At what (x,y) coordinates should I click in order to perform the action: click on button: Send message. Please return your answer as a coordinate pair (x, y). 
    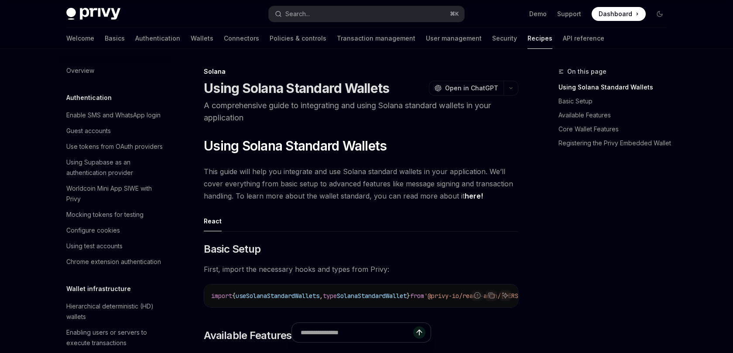
    Looking at the image, I should click on (419, 333).